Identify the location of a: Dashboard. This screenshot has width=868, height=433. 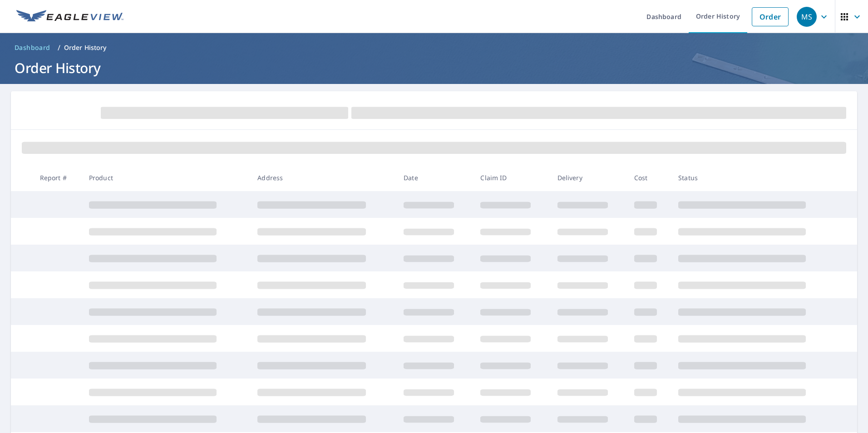
(32, 47).